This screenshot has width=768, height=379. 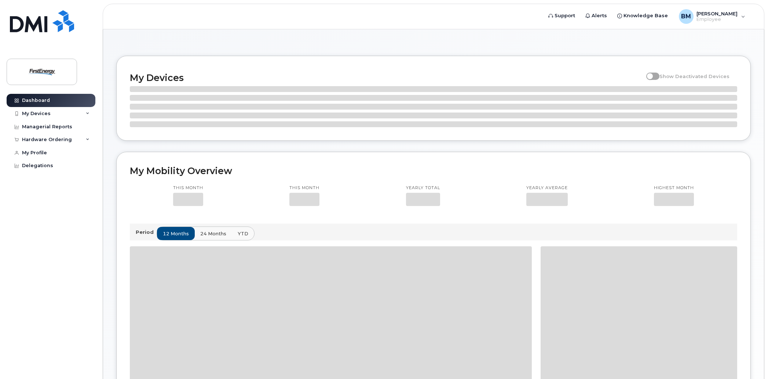 I want to click on p: Yearly average, so click(x=547, y=188).